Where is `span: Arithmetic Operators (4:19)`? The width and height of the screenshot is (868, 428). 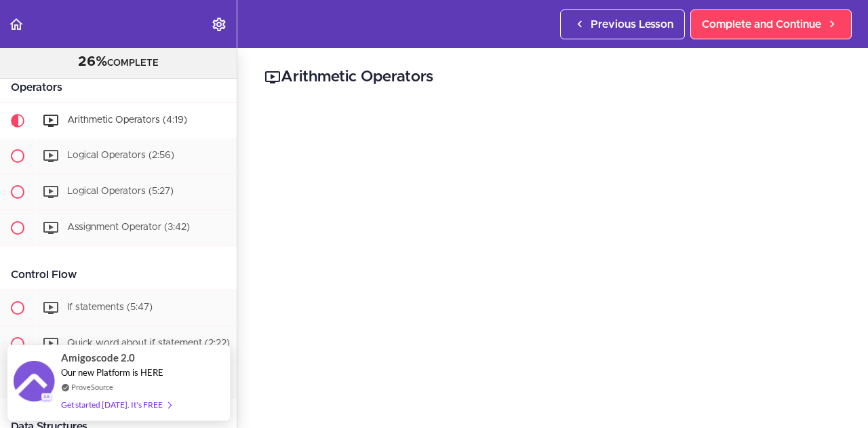 span: Arithmetic Operators (4:19) is located at coordinates (127, 120).